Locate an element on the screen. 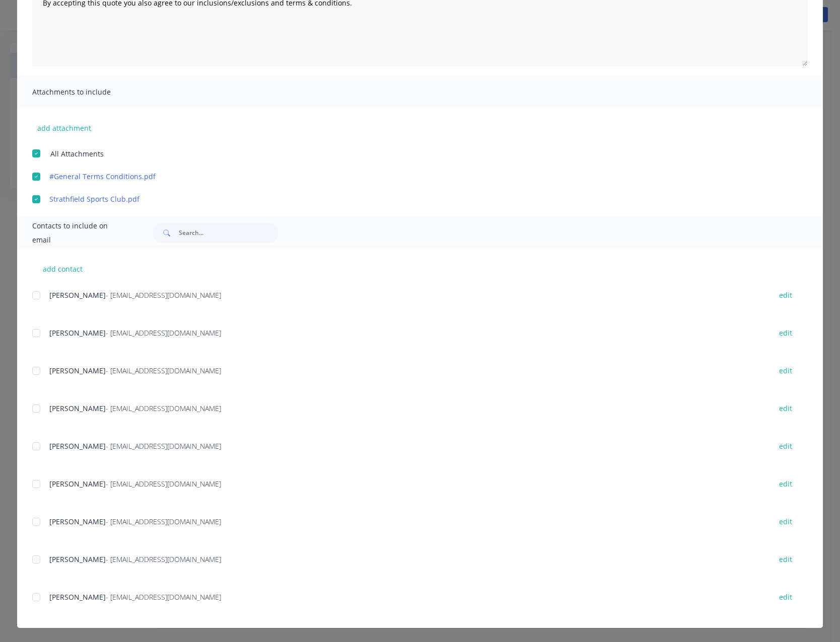  a: Strathfield Sports Club.pdf is located at coordinates (405, 199).